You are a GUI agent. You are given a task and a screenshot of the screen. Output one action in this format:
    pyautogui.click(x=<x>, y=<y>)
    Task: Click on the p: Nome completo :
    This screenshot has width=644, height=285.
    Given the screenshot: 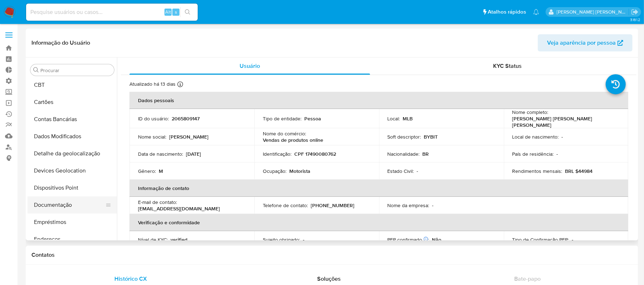 What is the action you would take?
    pyautogui.click(x=531, y=112)
    